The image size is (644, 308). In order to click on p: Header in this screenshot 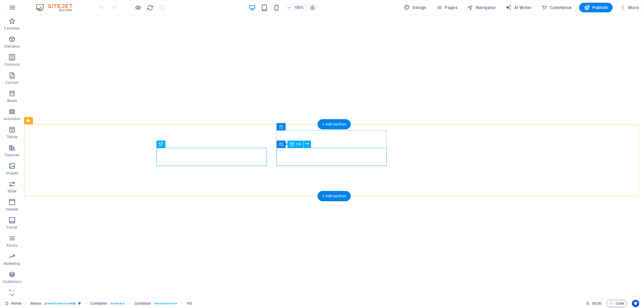, I will do `click(12, 209)`.